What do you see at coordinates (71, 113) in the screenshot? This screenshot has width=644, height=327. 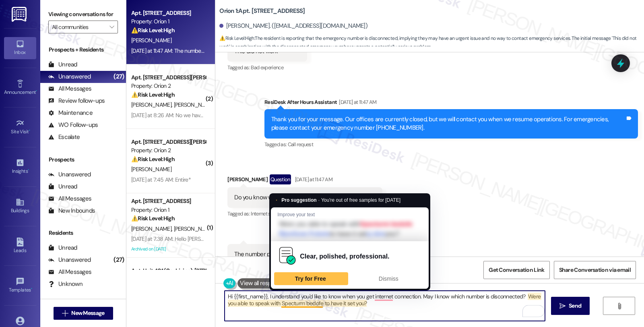 I see `div: Maintenance` at bounding box center [71, 113].